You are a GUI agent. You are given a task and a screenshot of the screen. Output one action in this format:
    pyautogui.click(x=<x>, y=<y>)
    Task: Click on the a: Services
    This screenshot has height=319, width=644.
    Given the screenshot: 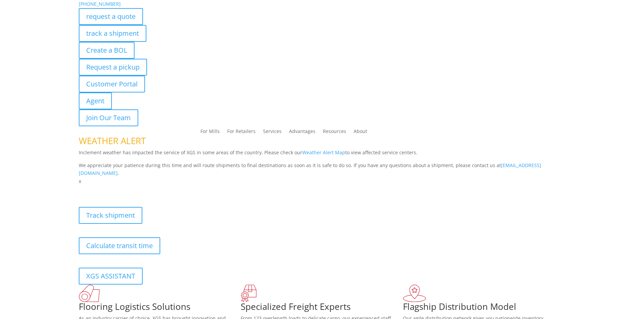 What is the action you would take?
    pyautogui.click(x=272, y=133)
    